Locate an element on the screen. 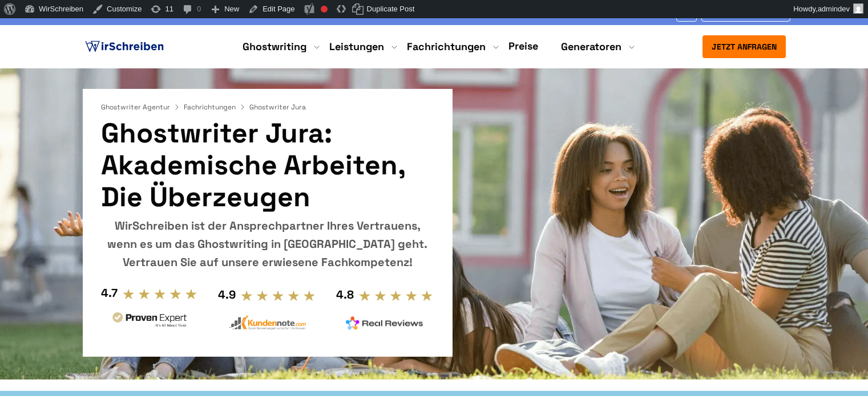  a: Preise is located at coordinates (523, 45).